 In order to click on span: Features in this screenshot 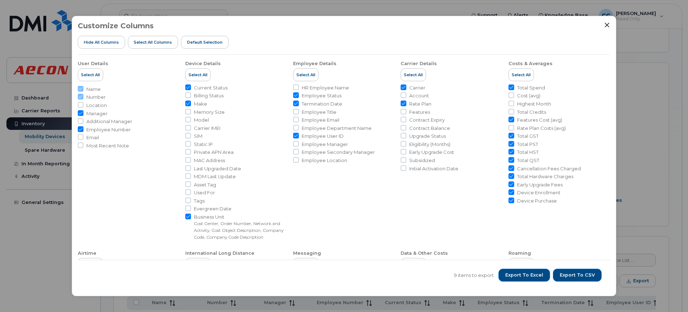, I will do `click(420, 112)`.